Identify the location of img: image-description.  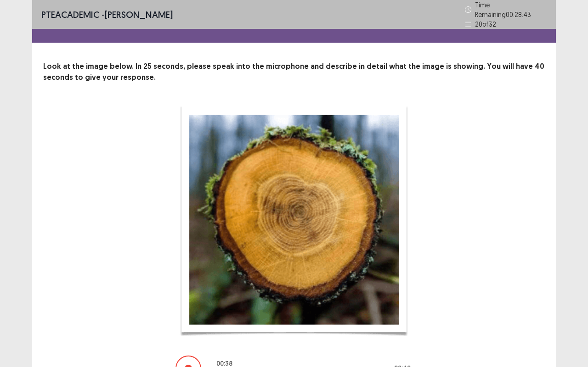
(294, 221).